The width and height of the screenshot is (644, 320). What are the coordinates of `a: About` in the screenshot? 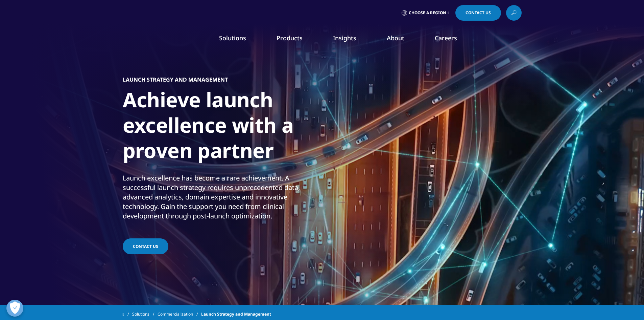 It's located at (396, 38).